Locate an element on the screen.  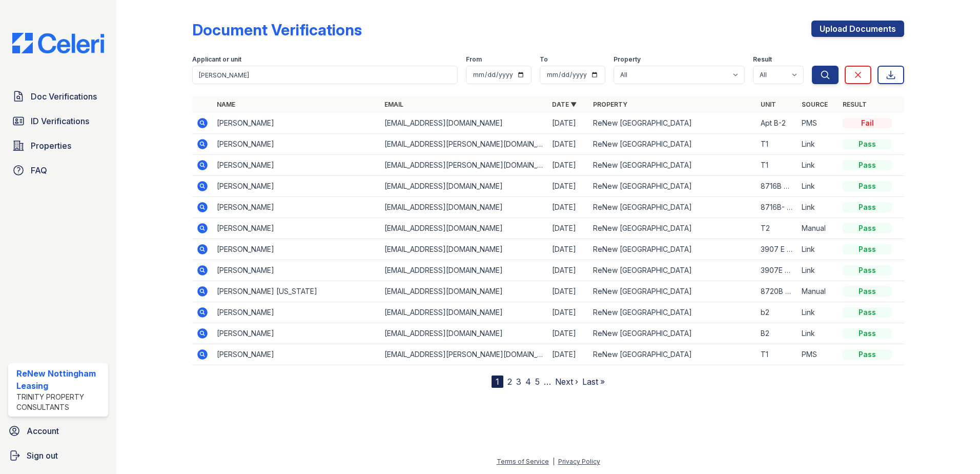
a: 2 is located at coordinates (509, 382).